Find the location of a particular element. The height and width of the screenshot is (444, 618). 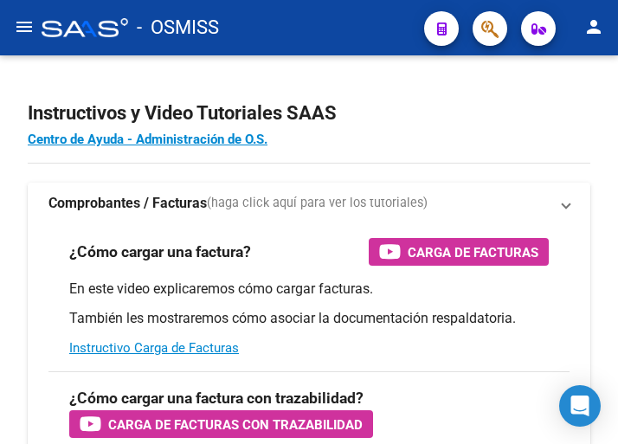

h2: Instructivos y Video Tutoriales SAAS is located at coordinates (309, 113).